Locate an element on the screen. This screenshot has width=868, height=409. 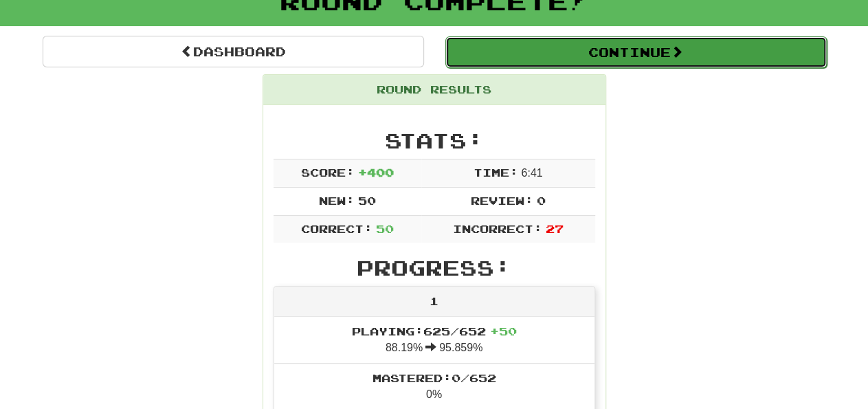
h2: Stats: is located at coordinates (434, 141).